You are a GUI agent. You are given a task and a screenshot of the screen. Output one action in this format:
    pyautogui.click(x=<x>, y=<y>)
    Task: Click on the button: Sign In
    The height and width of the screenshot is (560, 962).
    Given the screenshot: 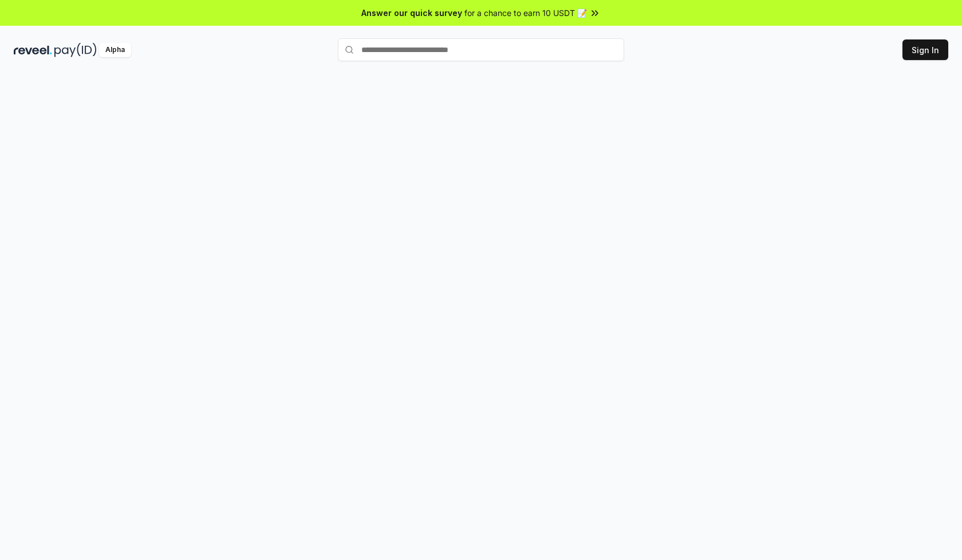 What is the action you would take?
    pyautogui.click(x=926, y=50)
    